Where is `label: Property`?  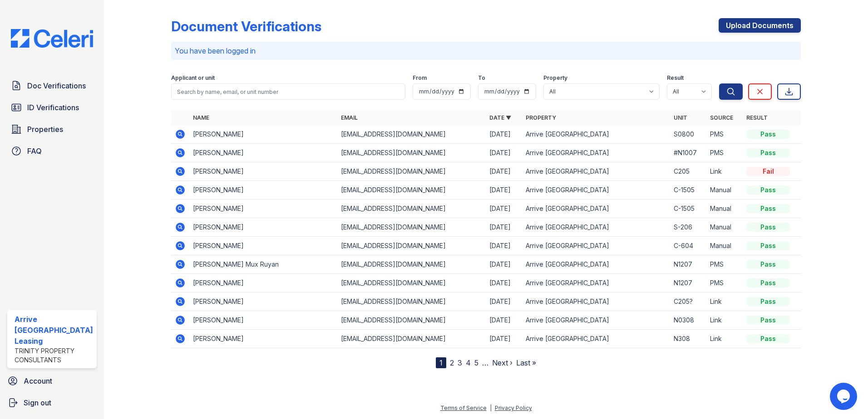
label: Property is located at coordinates (555, 78).